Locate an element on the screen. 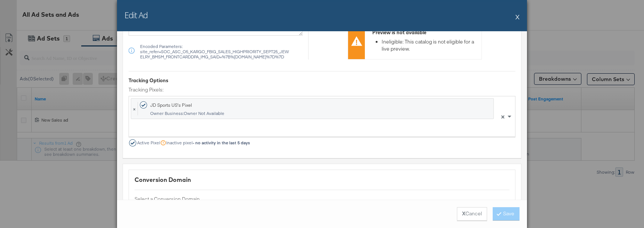  li: Ineligible: This catalog is not eligible for a live preview. is located at coordinates (430, 45).